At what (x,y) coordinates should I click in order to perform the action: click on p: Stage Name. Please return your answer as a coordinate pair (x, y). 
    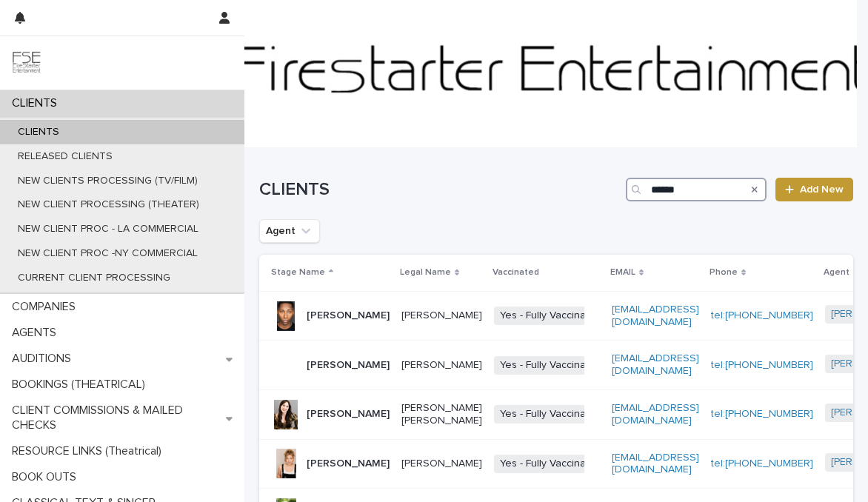
    Looking at the image, I should click on (298, 273).